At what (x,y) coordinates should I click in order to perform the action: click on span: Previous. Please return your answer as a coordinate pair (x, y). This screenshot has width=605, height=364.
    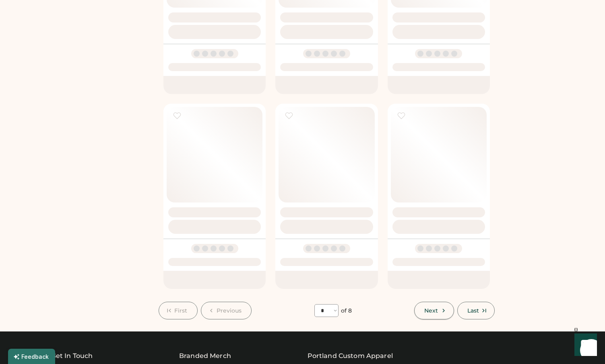
    Looking at the image, I should click on (229, 310).